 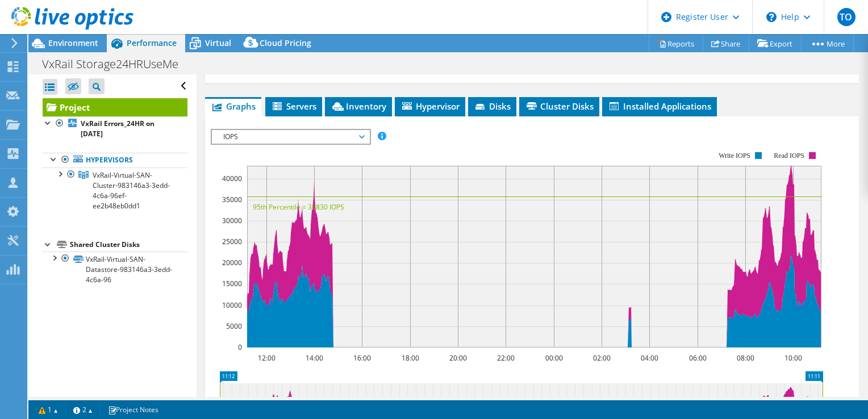 What do you see at coordinates (117, 64) in the screenshot?
I see `h1: VxRail Storage24HRUseMe` at bounding box center [117, 64].